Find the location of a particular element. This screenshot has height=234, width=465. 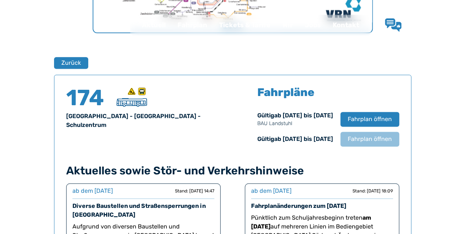

span: Lob & Kritik is located at coordinates (426, 25).